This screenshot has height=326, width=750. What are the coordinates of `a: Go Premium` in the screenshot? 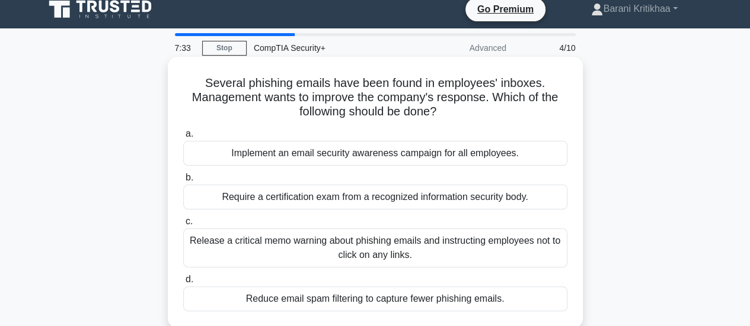 It's located at (505, 9).